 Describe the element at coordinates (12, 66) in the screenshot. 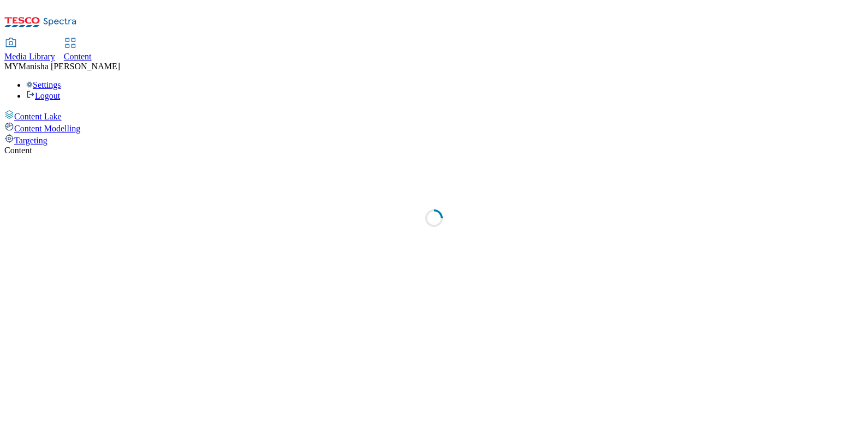

I see `span: MY` at that location.